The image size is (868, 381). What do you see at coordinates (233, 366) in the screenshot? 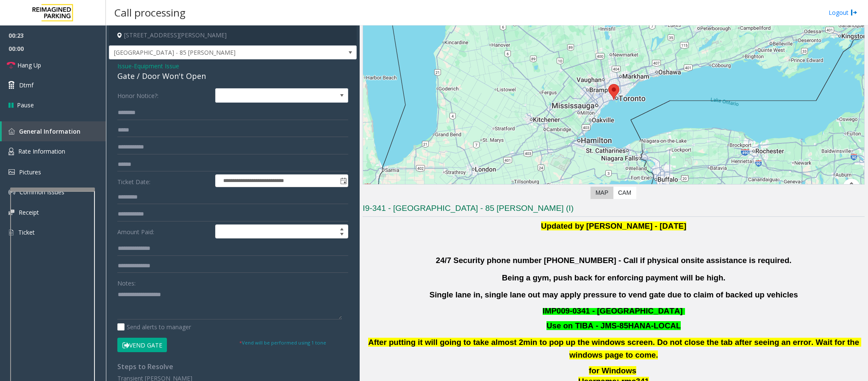
I see `h4: Steps to Resolve` at bounding box center [233, 366].